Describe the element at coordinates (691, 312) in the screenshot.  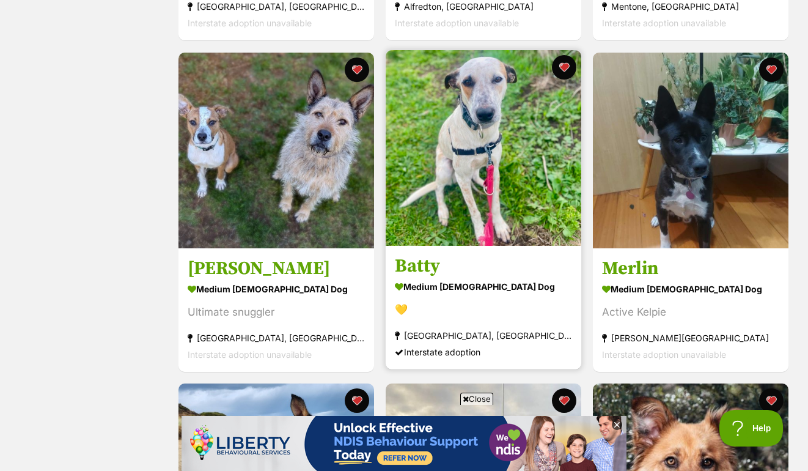
I see `div: Active Kelpie` at that location.